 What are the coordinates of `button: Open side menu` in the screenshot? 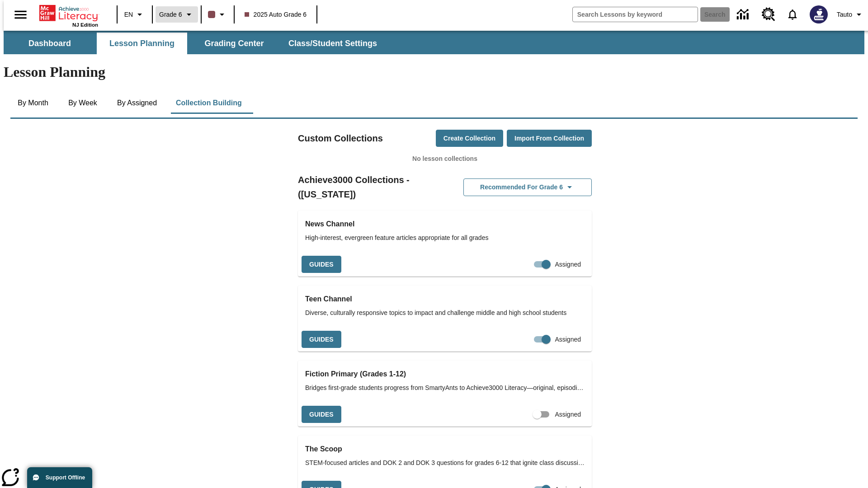 It's located at (20, 15).